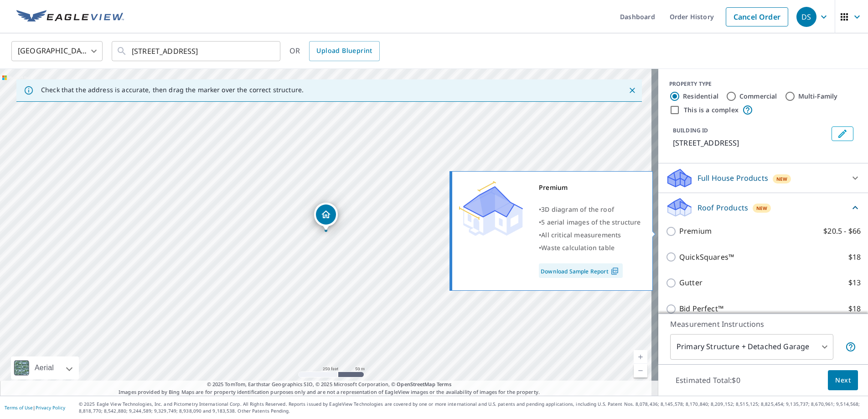 Image resolution: width=868 pixels, height=419 pixels. Describe the element at coordinates (850, 347) in the screenshot. I see `span: Your report will include the primary structure and a detached garage if one exists.` at that location.